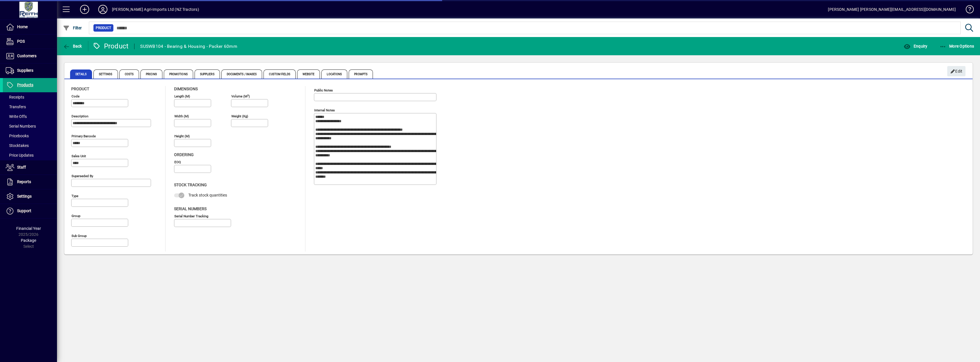  Describe the element at coordinates (177, 162) in the screenshot. I see `mat-label: EOQ` at that location.